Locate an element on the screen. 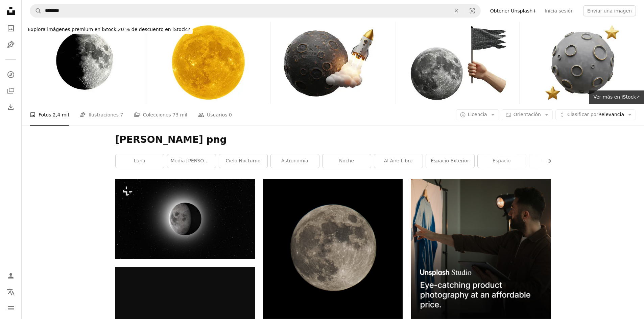 This screenshot has height=319, width=644. span: Relevancia is located at coordinates (596, 115).